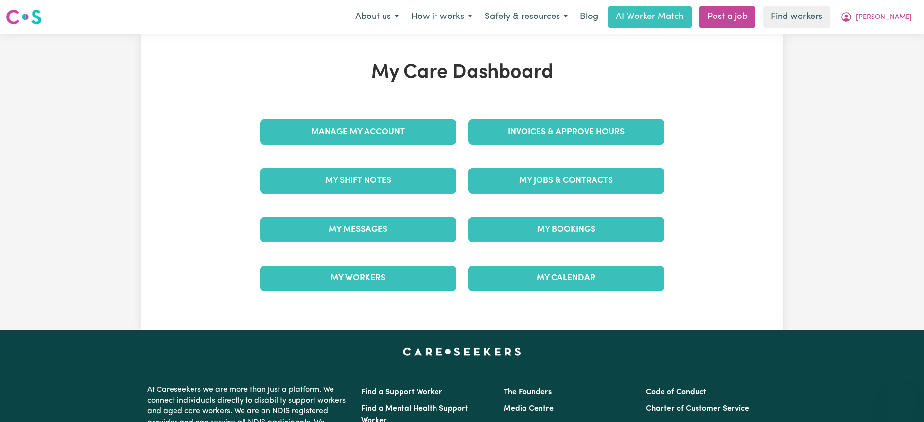  I want to click on a: My Messages, so click(358, 230).